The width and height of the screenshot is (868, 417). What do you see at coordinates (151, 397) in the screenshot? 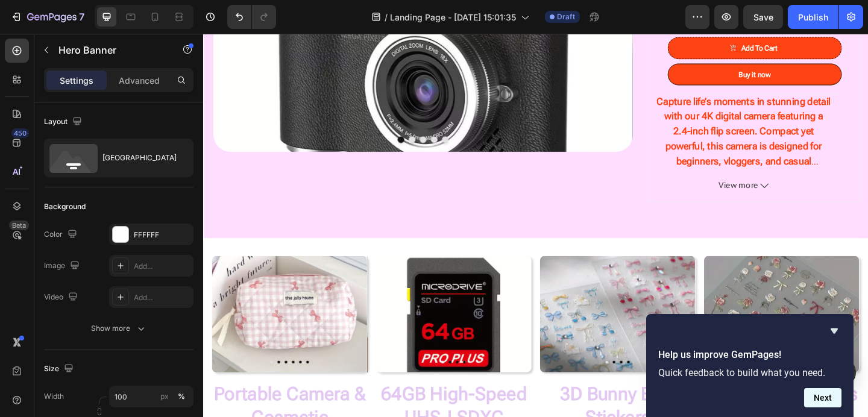
I see `input: px%` at bounding box center [151, 397].